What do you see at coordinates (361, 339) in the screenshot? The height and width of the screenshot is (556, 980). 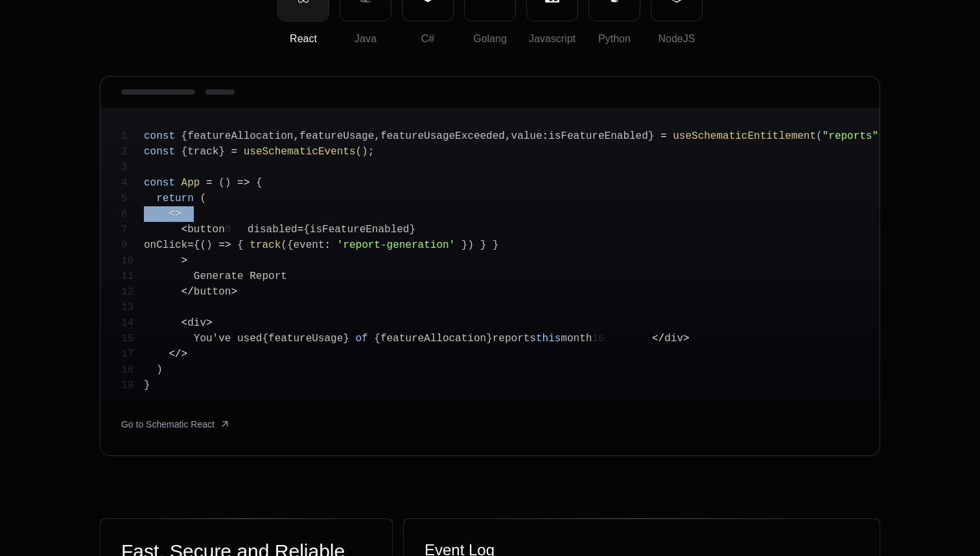 I see `span: of` at bounding box center [361, 339].